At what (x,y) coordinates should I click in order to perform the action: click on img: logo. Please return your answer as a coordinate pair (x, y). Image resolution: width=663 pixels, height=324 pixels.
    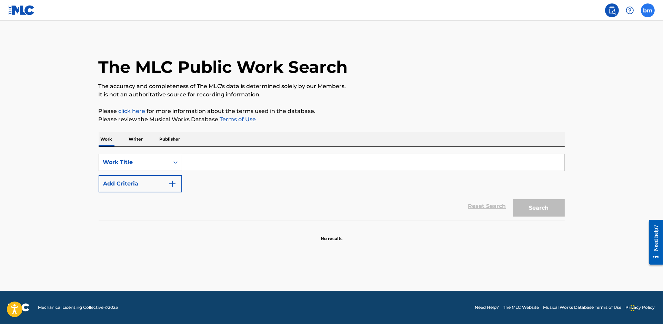
    Looking at the image, I should click on (19, 307).